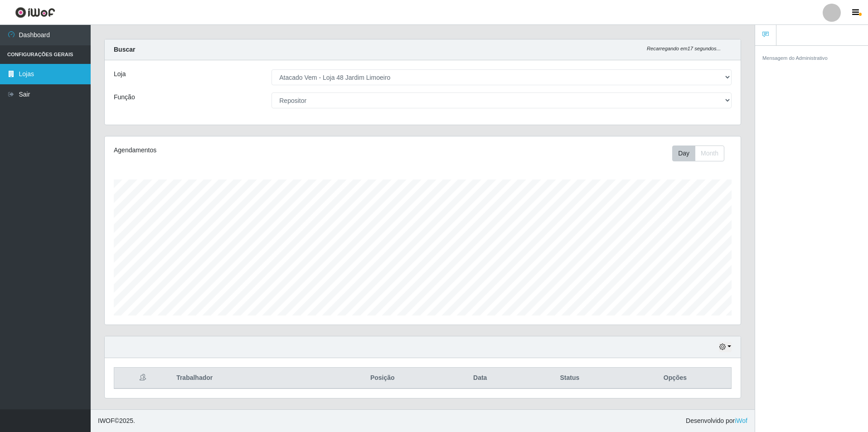 Image resolution: width=868 pixels, height=432 pixels. What do you see at coordinates (247, 378) in the screenshot?
I see `th: Trabalhador` at bounding box center [247, 378].